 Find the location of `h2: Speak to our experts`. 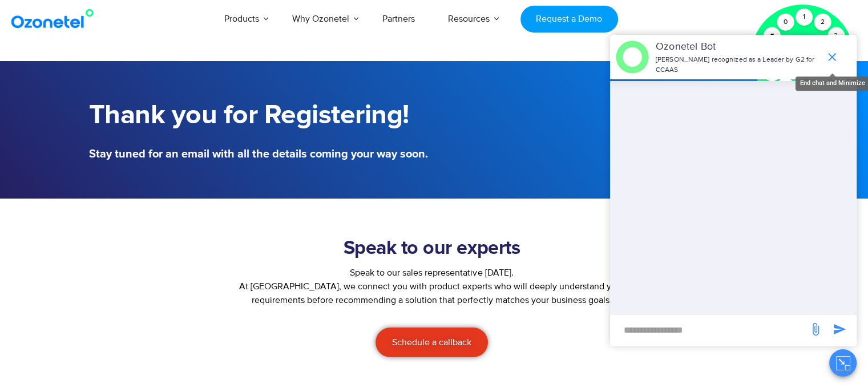

h2: Speak to our experts is located at coordinates (432, 249).